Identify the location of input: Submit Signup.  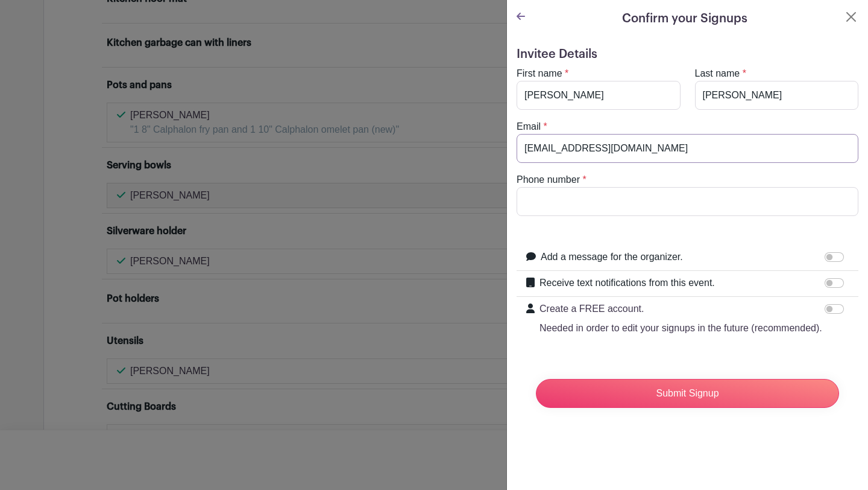
(687, 393).